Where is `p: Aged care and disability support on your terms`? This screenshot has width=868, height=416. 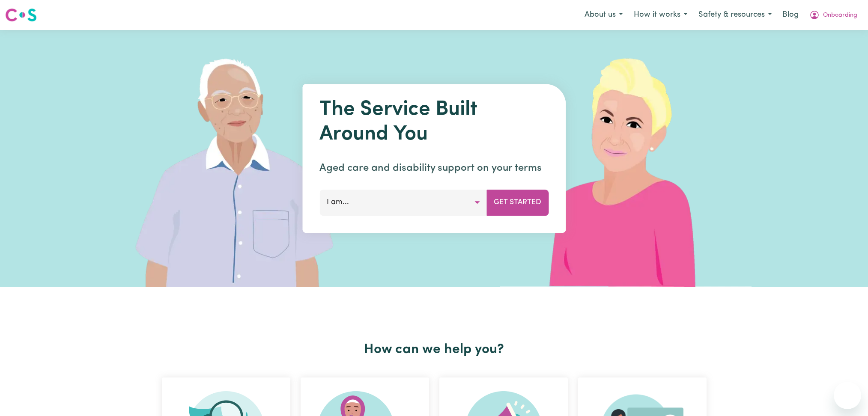
p: Aged care and disability support on your terms is located at coordinates (434, 168).